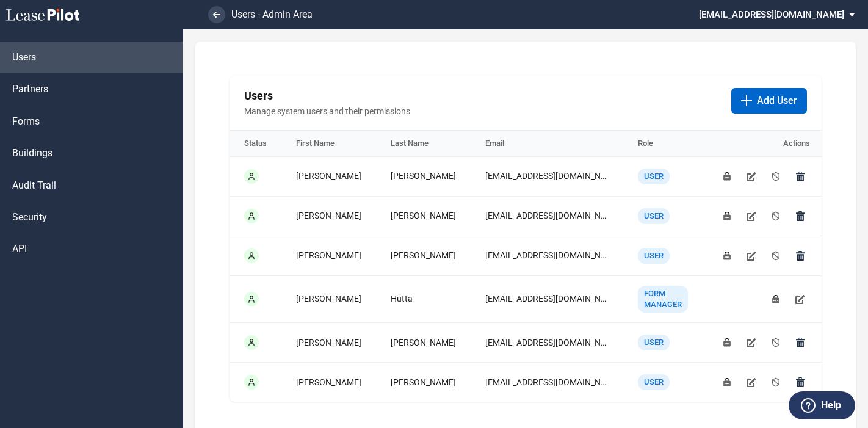  Describe the element at coordinates (662, 299) in the screenshot. I see `div: Form Manager` at that location.